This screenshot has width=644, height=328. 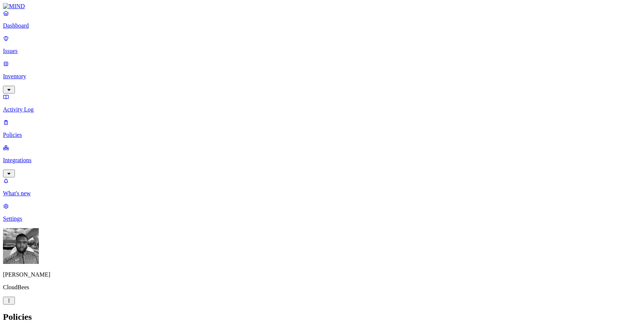 I want to click on a: Dashboard, so click(x=322, y=20).